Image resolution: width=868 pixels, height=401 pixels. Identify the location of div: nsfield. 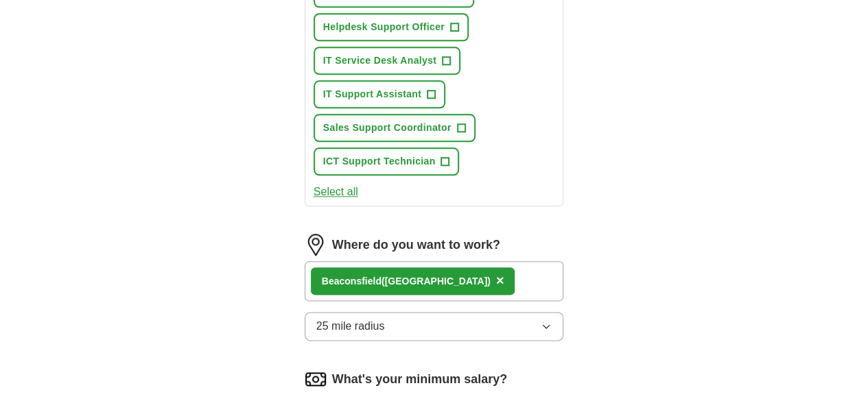
(406, 281).